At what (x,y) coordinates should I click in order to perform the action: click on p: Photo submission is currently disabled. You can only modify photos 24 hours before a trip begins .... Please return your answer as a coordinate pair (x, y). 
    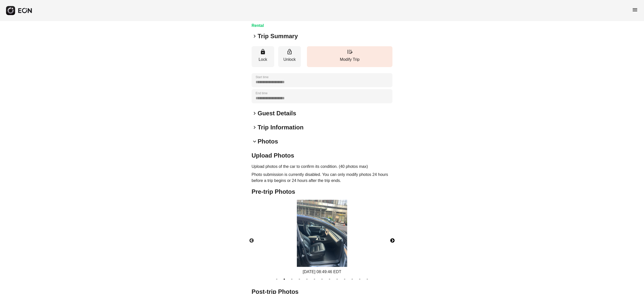
    Looking at the image, I should click on (322, 178).